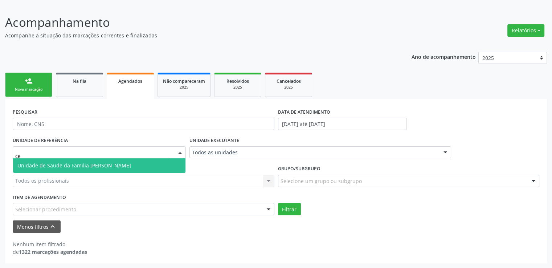 The image size is (552, 268). What do you see at coordinates (40, 140) in the screenshot?
I see `label: UNIDADE DE REFERÊNCIA` at bounding box center [40, 140].